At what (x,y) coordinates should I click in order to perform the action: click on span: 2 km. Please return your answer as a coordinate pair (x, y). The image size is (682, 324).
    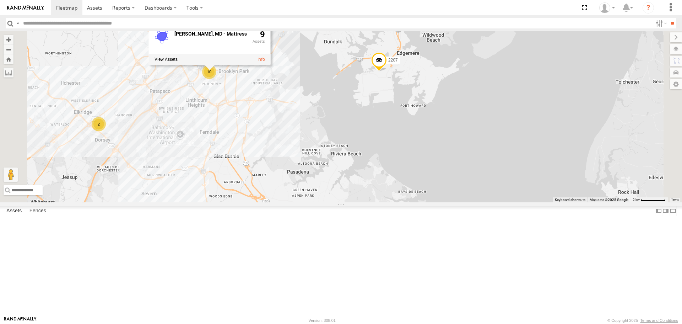
    Looking at the image, I should click on (637, 199).